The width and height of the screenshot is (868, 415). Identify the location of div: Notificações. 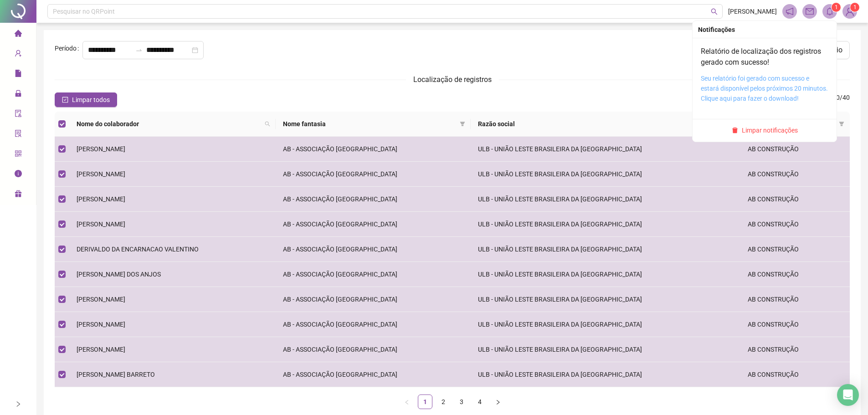
(765, 30).